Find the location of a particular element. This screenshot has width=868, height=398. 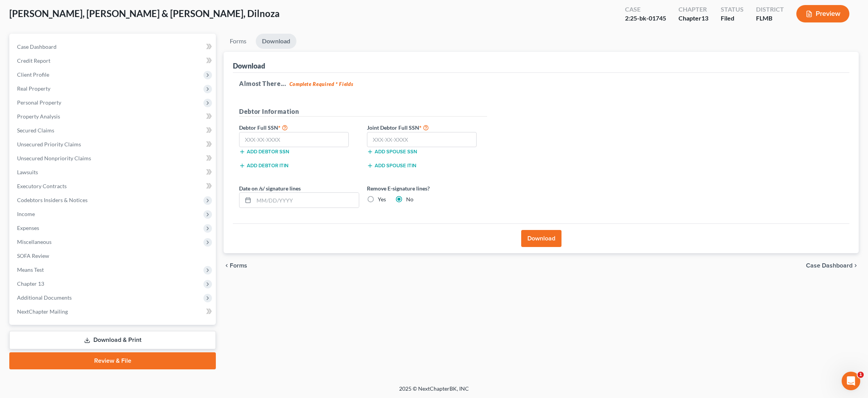

strong: Complete Required * Fields is located at coordinates (321, 84).